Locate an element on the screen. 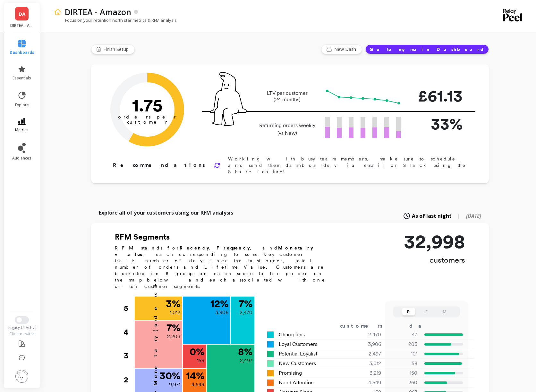 The height and width of the screenshot is (392, 536). p: 159 is located at coordinates (201, 361).